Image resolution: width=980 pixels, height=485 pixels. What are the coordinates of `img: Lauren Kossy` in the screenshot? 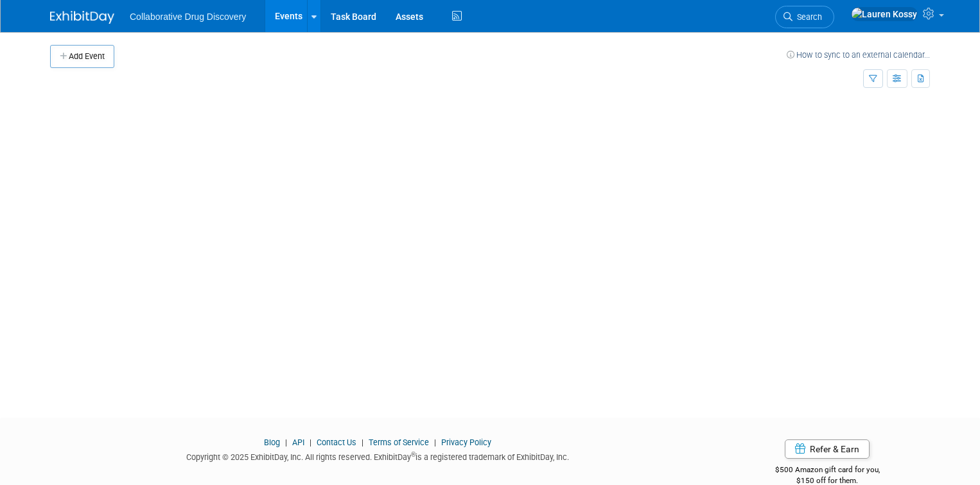 It's located at (884, 14).